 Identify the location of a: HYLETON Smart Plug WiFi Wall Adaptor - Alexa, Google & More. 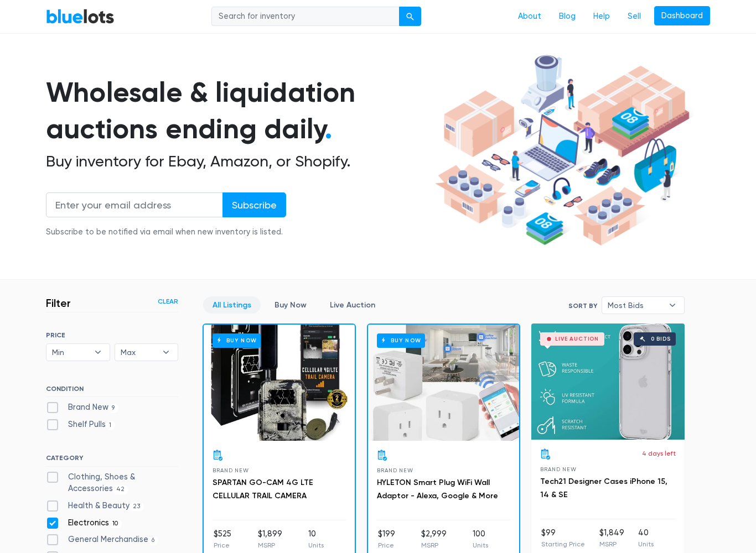
(437, 489).